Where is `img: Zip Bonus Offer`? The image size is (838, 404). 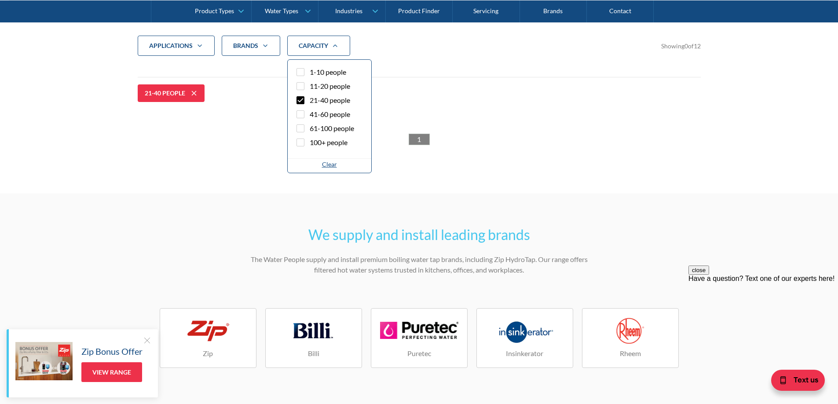 img: Zip Bonus Offer is located at coordinates (44, 361).